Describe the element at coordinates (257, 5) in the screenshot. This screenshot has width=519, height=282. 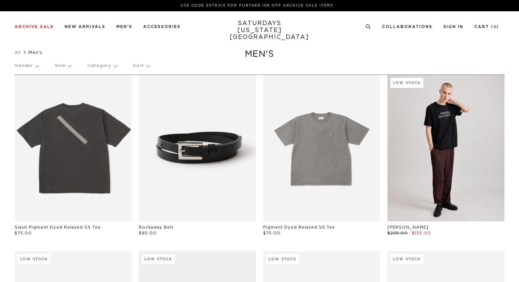
I see `p: Use Code EXTRA15 for Further 15% Off Archive Sale Items` at that location.